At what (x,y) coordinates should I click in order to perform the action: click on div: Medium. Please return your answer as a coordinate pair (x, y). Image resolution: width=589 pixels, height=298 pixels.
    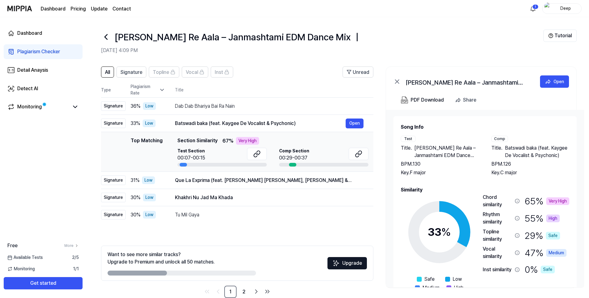
    Looking at the image, I should click on (557, 253).